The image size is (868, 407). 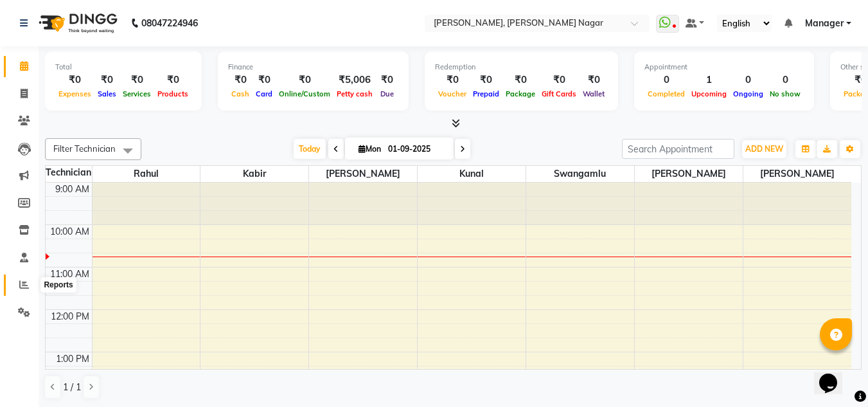 What do you see at coordinates (453, 94) in the screenshot?
I see `span: Voucher` at bounding box center [453, 94].